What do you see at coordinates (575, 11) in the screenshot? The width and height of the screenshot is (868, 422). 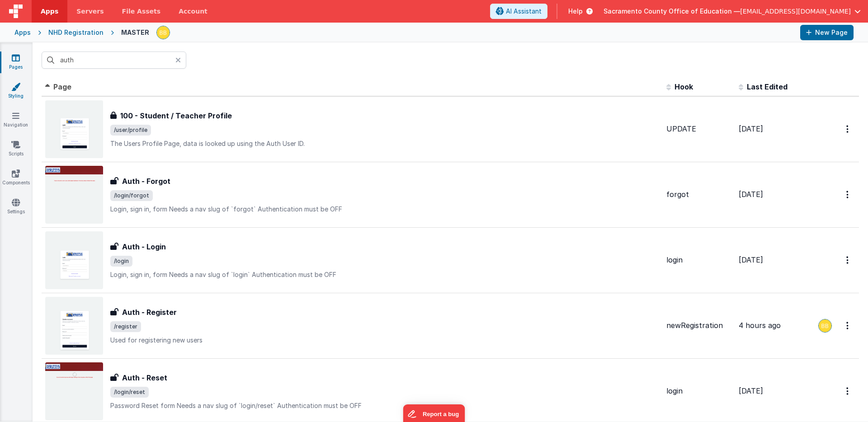 I see `span: Help` at bounding box center [575, 11].